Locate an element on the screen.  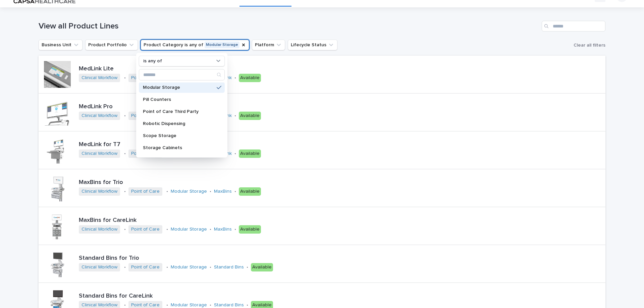
a: MedLink ProClinical Workflow •Point of Care •Modular Storage •MedLink •Available is located at coordinates (322, 112).